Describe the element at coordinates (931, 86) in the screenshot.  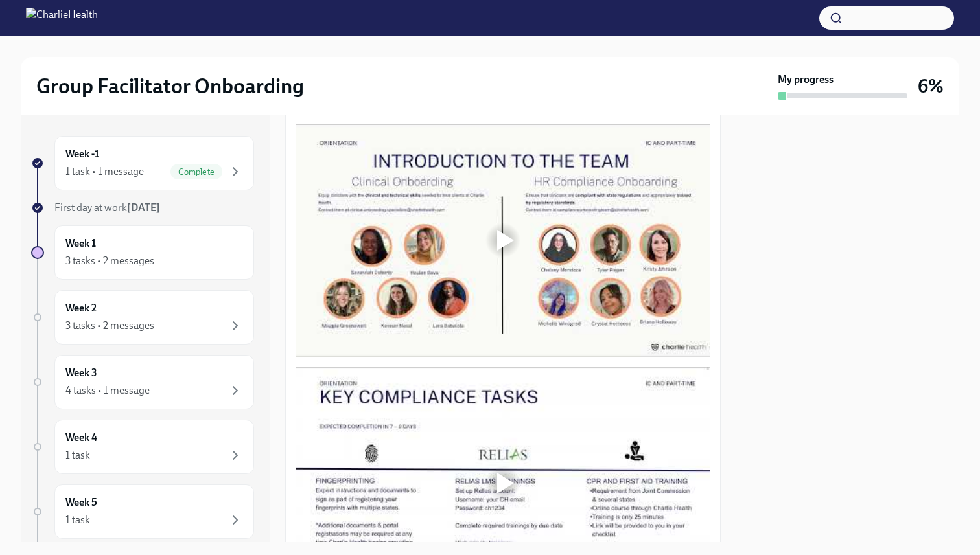
I see `h3: 6%` at that location.